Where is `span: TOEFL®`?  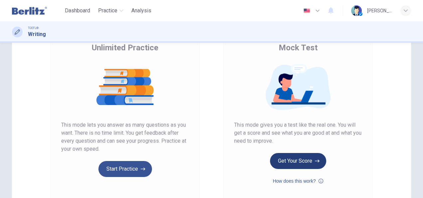 span: TOEFL® is located at coordinates (33, 28).